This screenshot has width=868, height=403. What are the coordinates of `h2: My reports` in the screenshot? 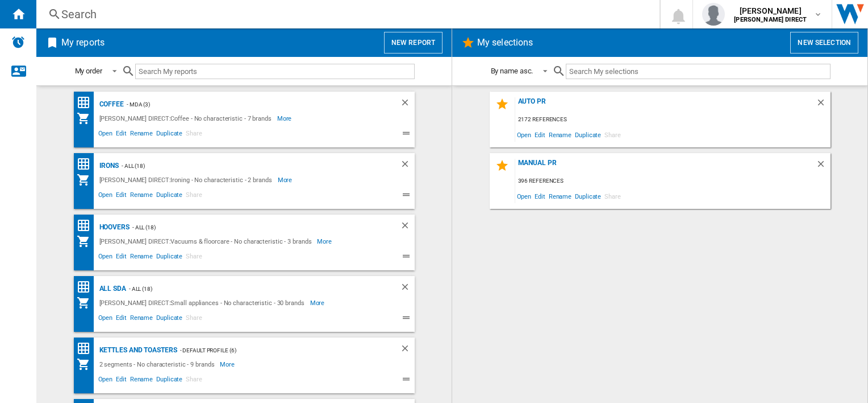 It's located at (83, 42).